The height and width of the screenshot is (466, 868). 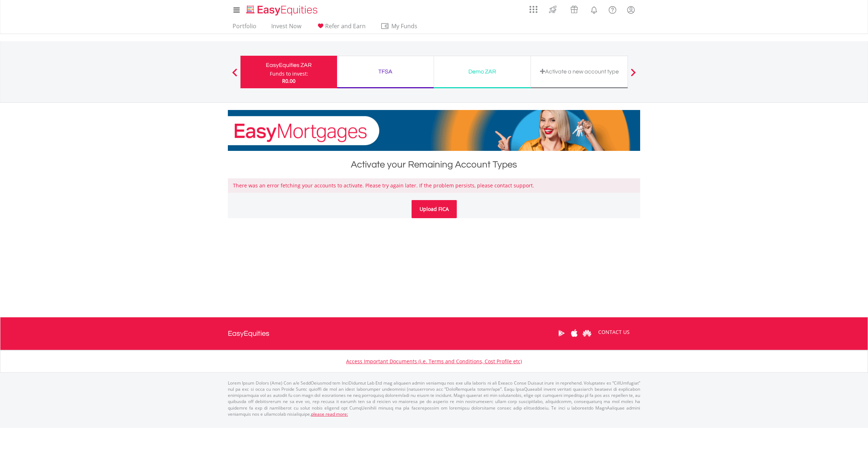 What do you see at coordinates (552, 10) in the screenshot?
I see `img: thrive-v2.svg` at bounding box center [552, 10].